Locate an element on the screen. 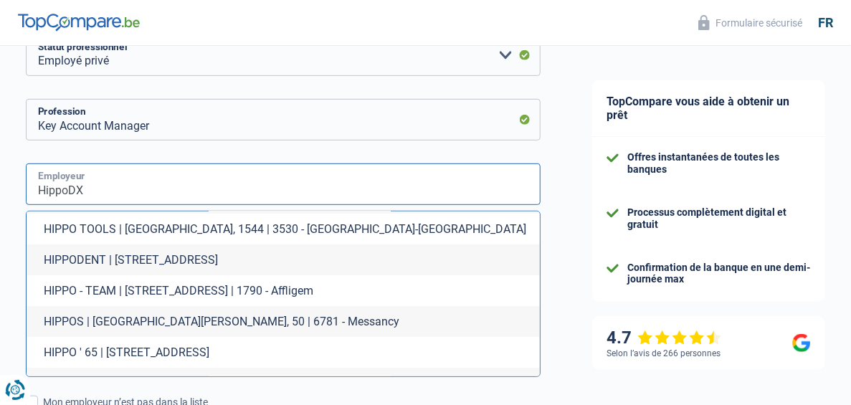  div: Confirmation de la banque en une demi-journée max is located at coordinates (719, 274).